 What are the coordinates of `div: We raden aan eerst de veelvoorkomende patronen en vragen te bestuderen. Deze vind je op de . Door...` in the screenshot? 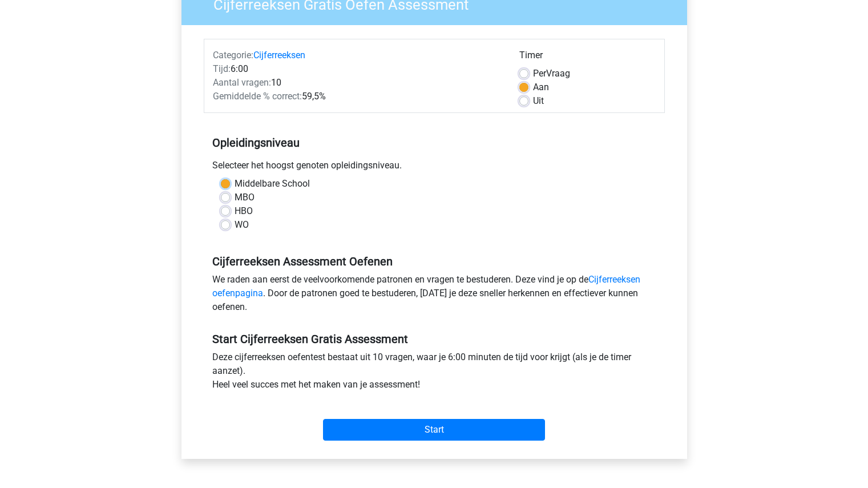 It's located at (435, 296).